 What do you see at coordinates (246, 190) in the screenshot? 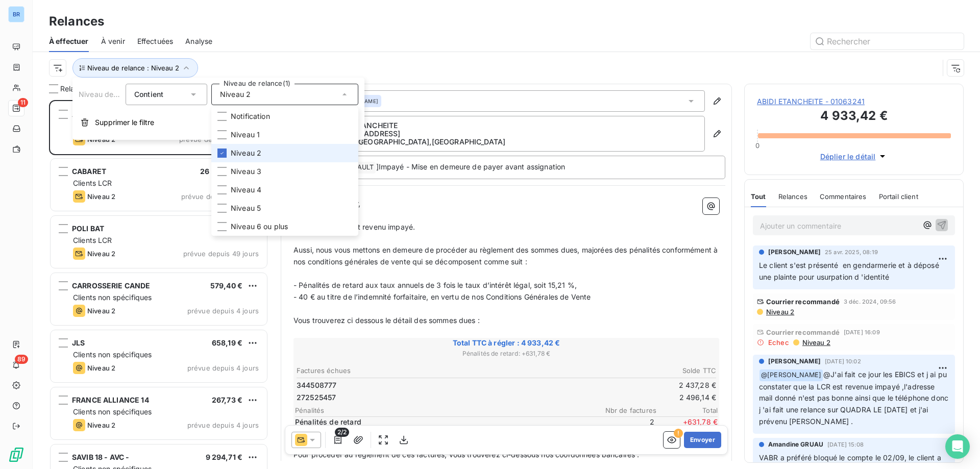
I see `span: Niveau 4` at bounding box center [246, 190].